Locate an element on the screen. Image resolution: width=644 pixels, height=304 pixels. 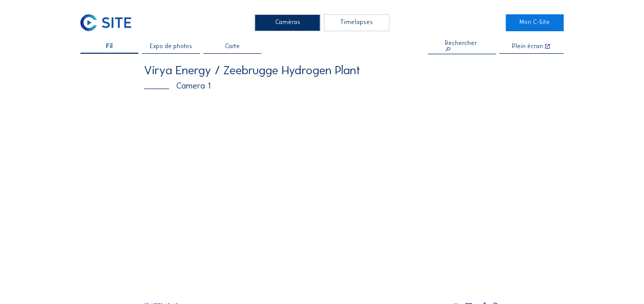
a: Mon C-Site is located at coordinates (534, 23).